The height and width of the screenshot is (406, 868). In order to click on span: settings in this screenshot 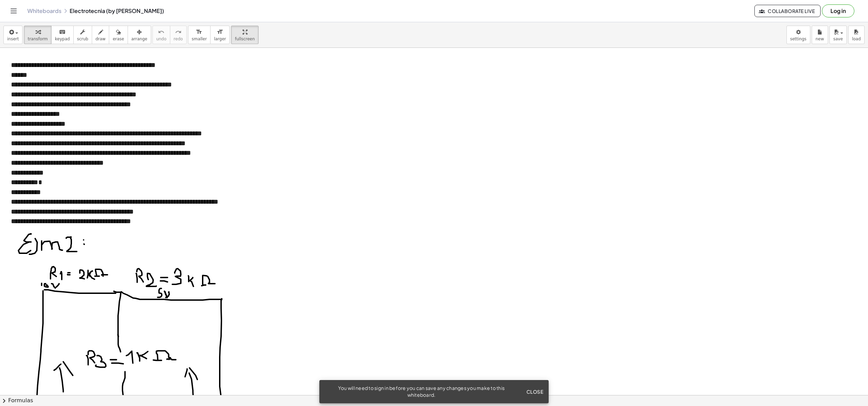, I will do `click(799, 39)`.